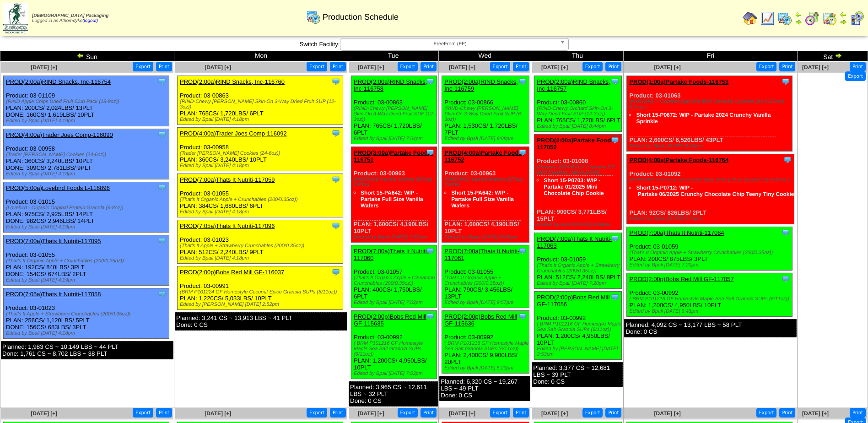 The image size is (868, 423). What do you see at coordinates (577, 374) in the screenshot?
I see `div: Planned: 3,377 CS ~ 12,681 LBS ~ 39 PLT Done: 0 CS` at bounding box center [577, 374].